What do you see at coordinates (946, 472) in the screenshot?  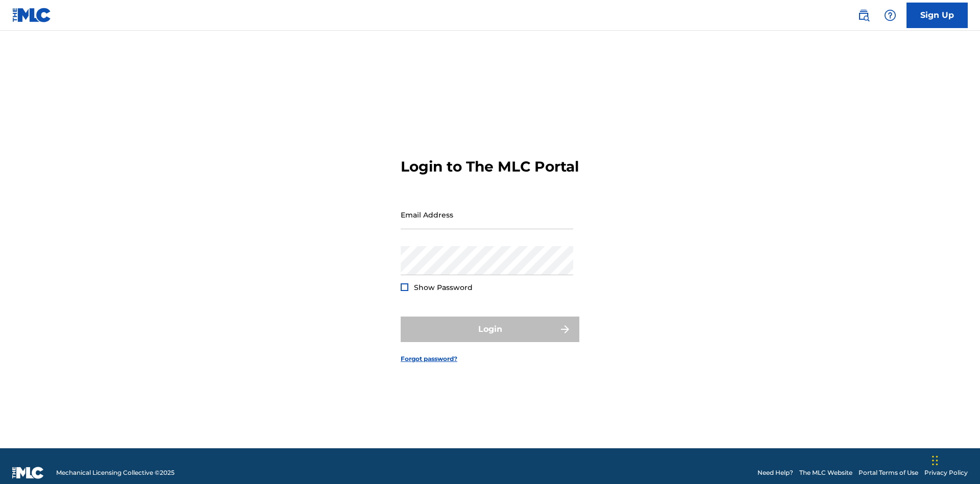 I see `a: Privacy Policy` at bounding box center [946, 472].